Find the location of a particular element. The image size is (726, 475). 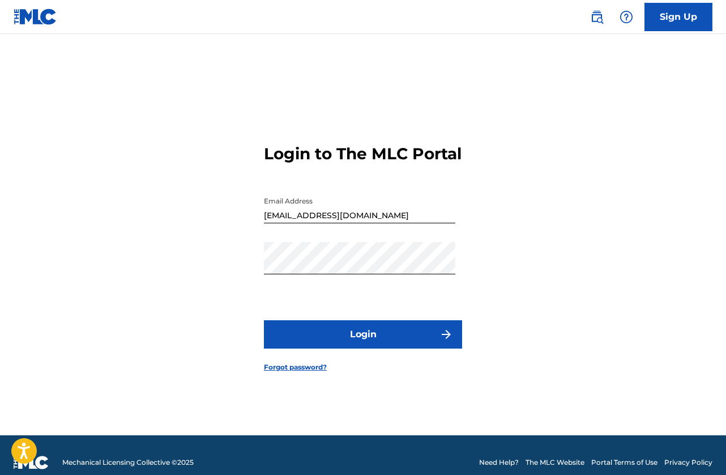

button: Login is located at coordinates (363, 334).